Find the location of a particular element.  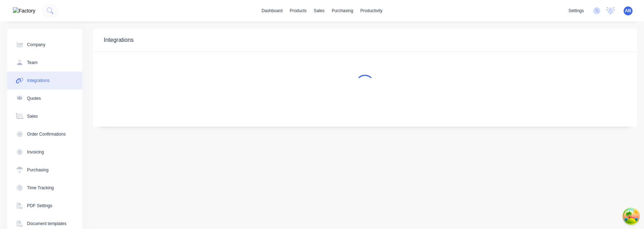

button: Team is located at coordinates (44, 63).